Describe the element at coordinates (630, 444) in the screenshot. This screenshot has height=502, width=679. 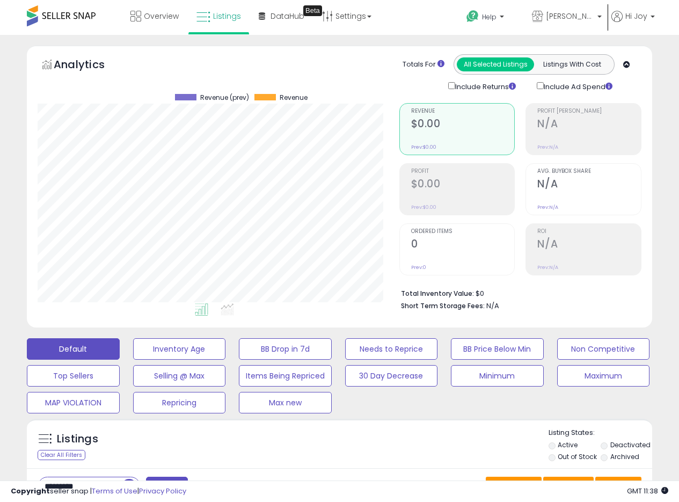
I see `label: Deactivated` at that location.